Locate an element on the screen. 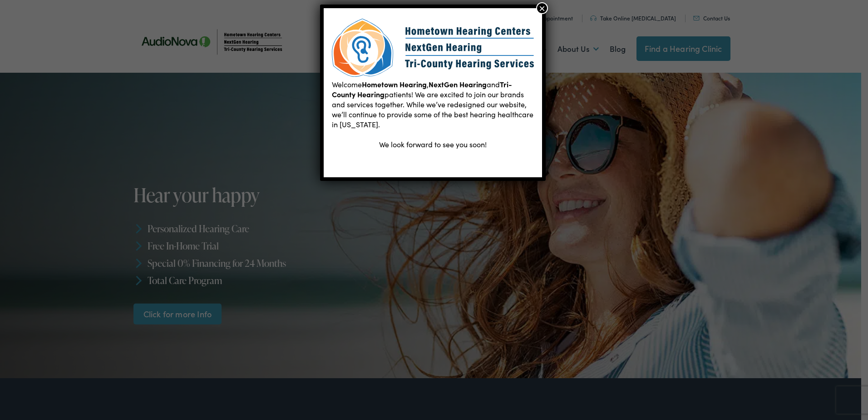 This screenshot has height=420, width=868. span: Welcome , and patients! We are excited to join our brands and services together. While we’ve rede... is located at coordinates (433, 104).